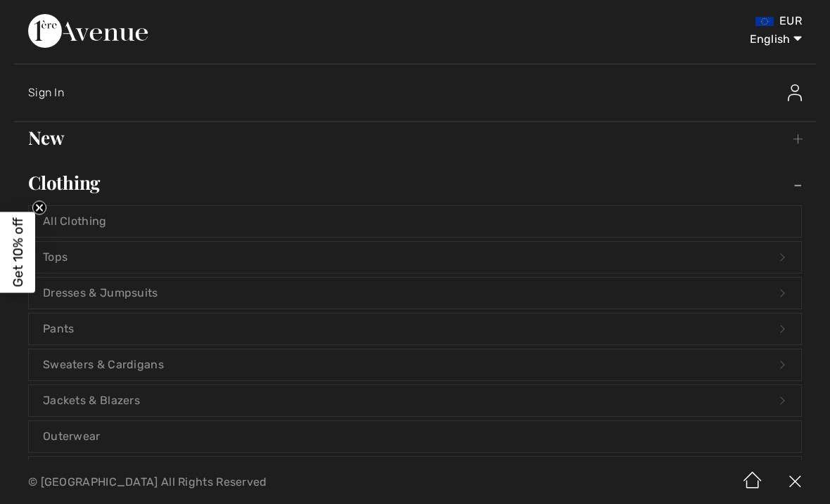  What do you see at coordinates (795, 483) in the screenshot?
I see `img: X` at bounding box center [795, 483].